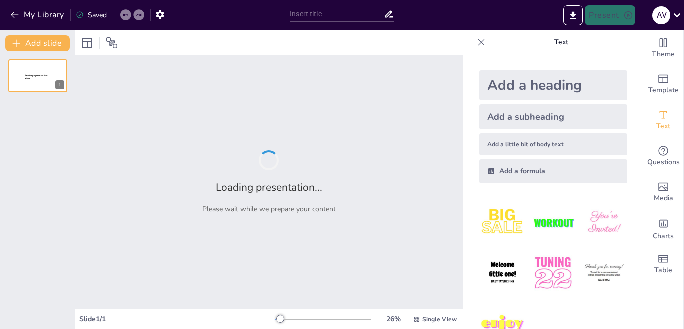 This screenshot has width=684, height=329. What do you see at coordinates (663, 162) in the screenshot?
I see `span: Questions` at bounding box center [663, 162].